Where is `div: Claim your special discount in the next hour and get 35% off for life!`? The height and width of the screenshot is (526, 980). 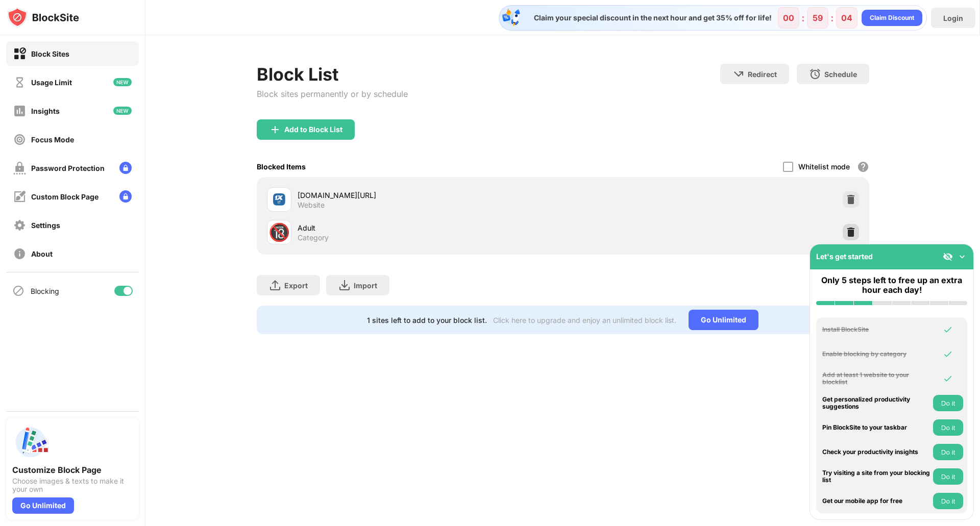
div: Claim your special discount in the next hour and get 35% off for life! is located at coordinates (649, 17).